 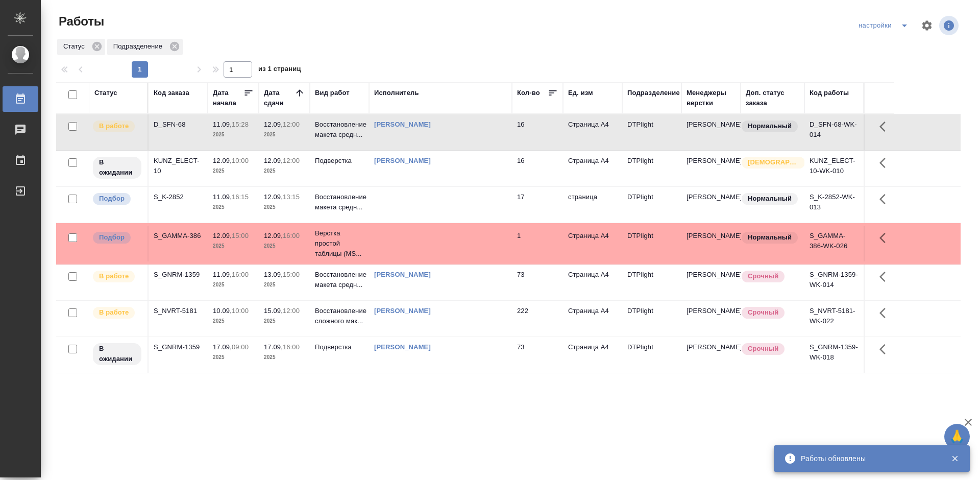 What do you see at coordinates (117, 199) in the screenshot?
I see `div: Можно подбирать исполнителей` at bounding box center [117, 199].